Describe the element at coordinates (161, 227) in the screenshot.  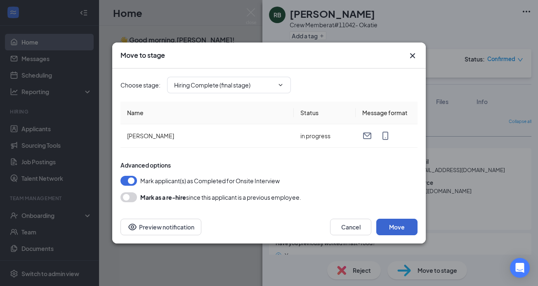
I see `button: Preview notificationEye` at that location.